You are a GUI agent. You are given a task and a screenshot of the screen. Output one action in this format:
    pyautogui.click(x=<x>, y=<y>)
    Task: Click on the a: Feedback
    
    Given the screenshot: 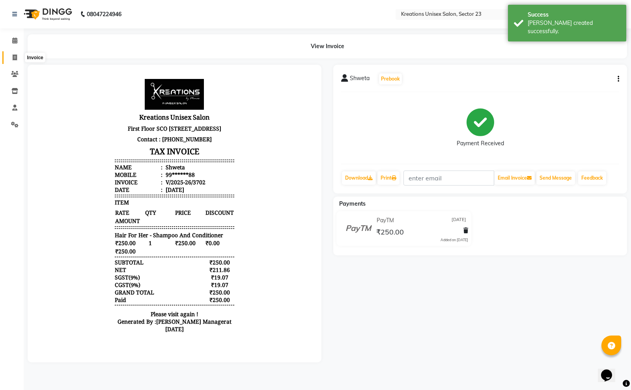 What is the action you would take?
    pyautogui.click(x=592, y=178)
    